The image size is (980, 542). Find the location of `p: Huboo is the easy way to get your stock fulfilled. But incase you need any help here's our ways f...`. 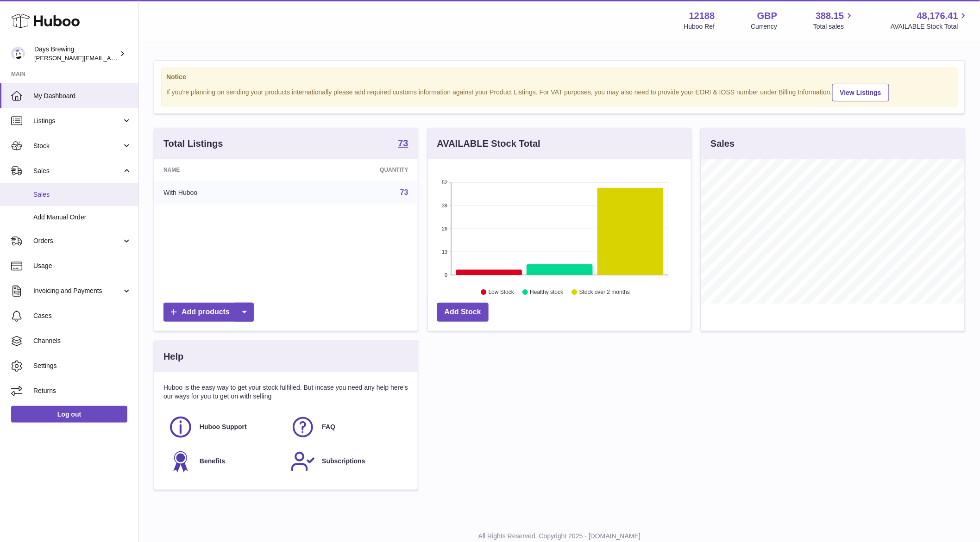

p: Huboo is the easy way to get your stock fulfilled. But incase you need any help here's our ways f... is located at coordinates (286, 392).